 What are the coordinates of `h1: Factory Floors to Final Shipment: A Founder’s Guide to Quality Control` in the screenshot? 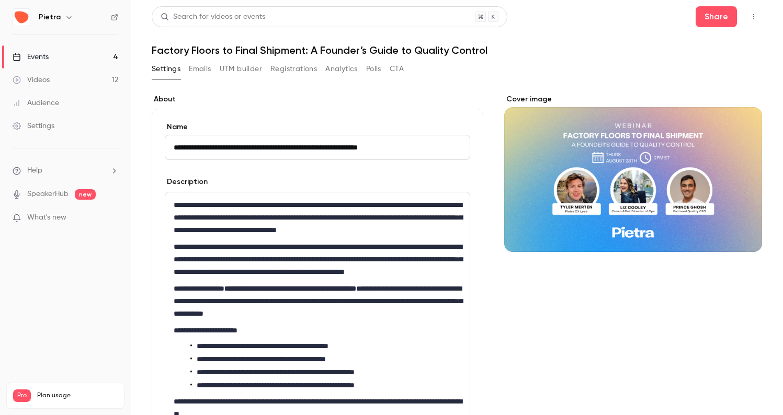 It's located at (457, 50).